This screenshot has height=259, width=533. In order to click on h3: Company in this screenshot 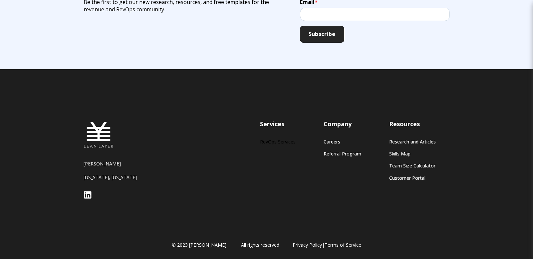, I will do `click(342, 124)`.